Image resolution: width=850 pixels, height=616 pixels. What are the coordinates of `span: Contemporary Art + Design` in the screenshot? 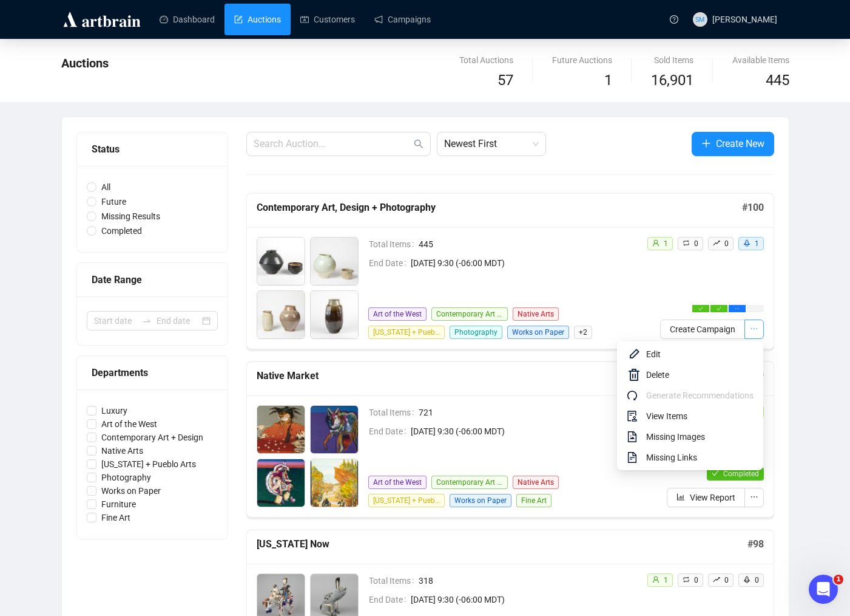 It's located at (470, 482).